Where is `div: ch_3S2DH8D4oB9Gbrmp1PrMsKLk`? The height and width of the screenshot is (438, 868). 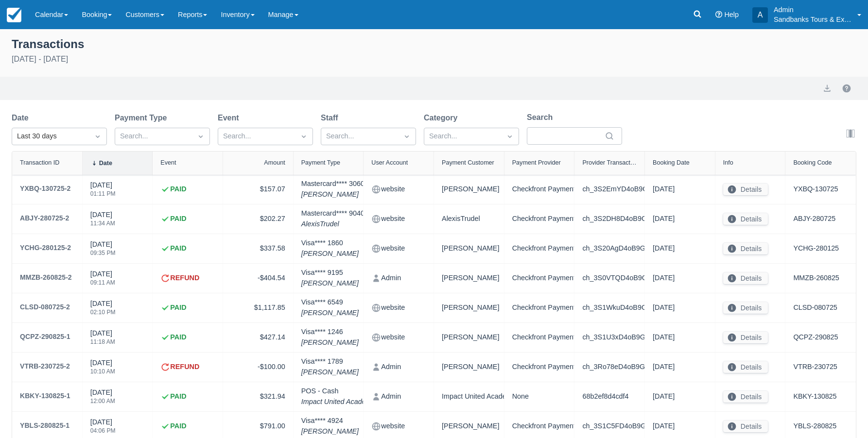 div: ch_3S2DH8D4oB9Gbrmp1PrMsKLk is located at coordinates (609, 219).